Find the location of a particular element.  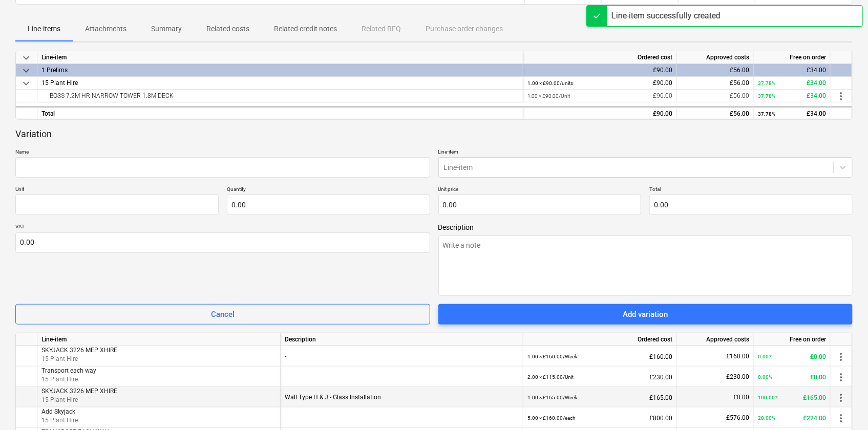

p: Unit price is located at coordinates (539, 190).